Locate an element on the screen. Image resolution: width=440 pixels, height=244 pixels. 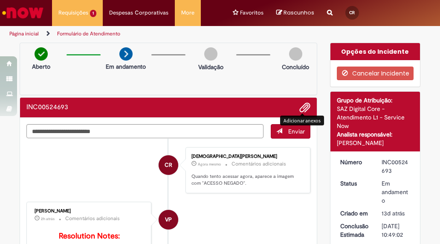
h2: INC00524693 Histórico de tíquete is located at coordinates (47, 107).